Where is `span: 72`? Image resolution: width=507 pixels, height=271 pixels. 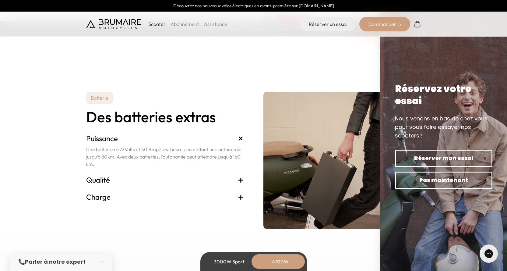
span: 72 is located at coordinates (122, 149).